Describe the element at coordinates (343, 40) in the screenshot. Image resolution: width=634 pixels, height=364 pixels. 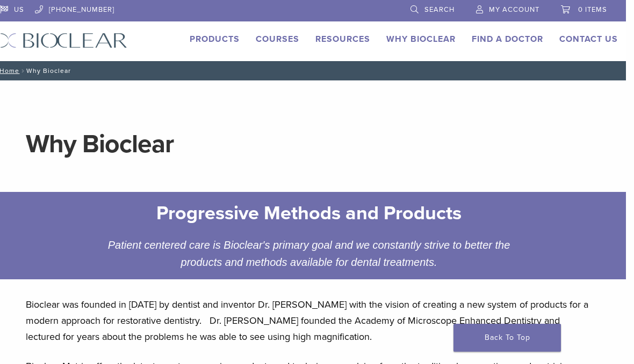
I see `a: Resources` at that location.